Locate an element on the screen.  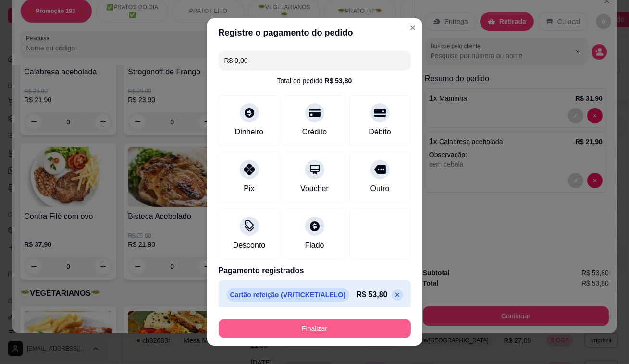
div: Fiado is located at coordinates (314, 245).